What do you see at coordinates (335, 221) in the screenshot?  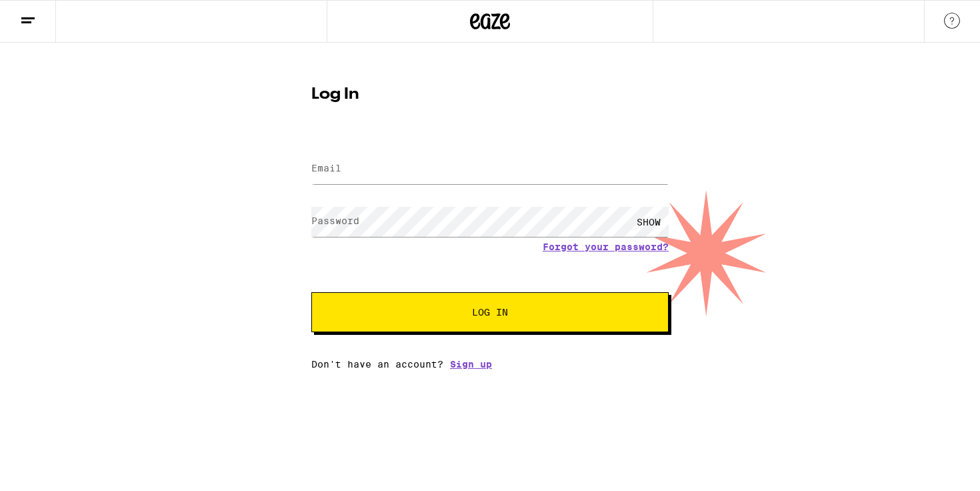 I see `label: Password` at bounding box center [335, 221].